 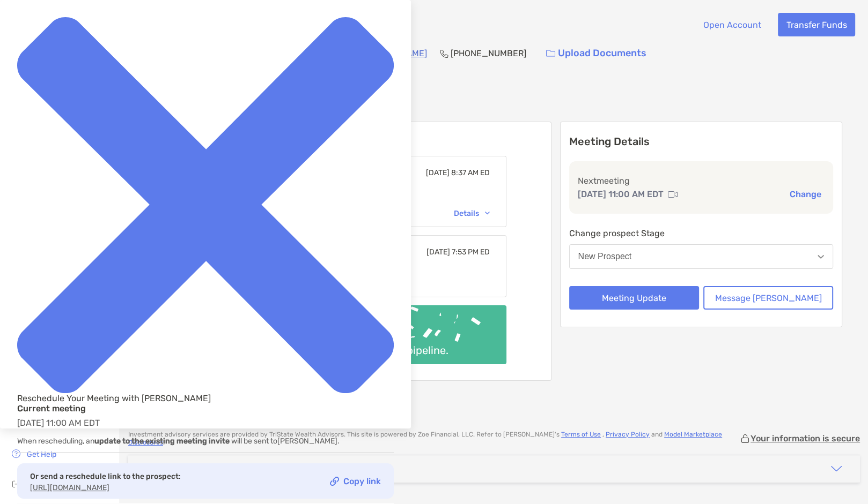 I want to click on img: close modal icon, so click(x=206, y=206).